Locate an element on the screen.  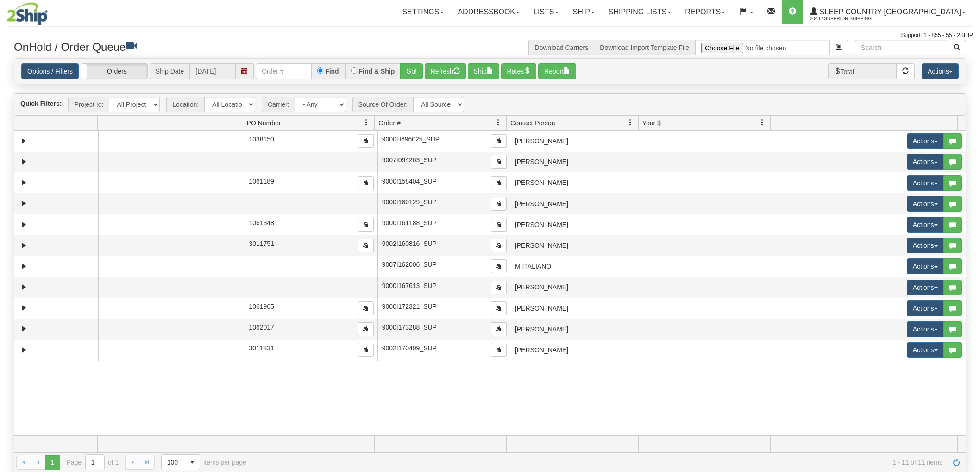
span: 9000I173288_SUP is located at coordinates (410, 327).